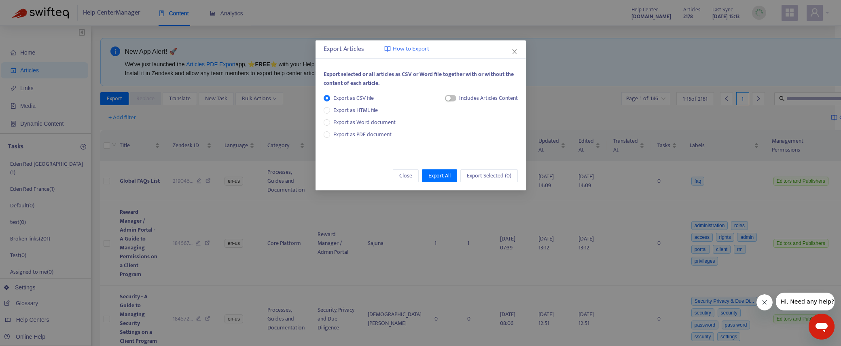  Describe the element at coordinates (32, 9) in the screenshot. I see `span: Hi. Need any help?` at that location.